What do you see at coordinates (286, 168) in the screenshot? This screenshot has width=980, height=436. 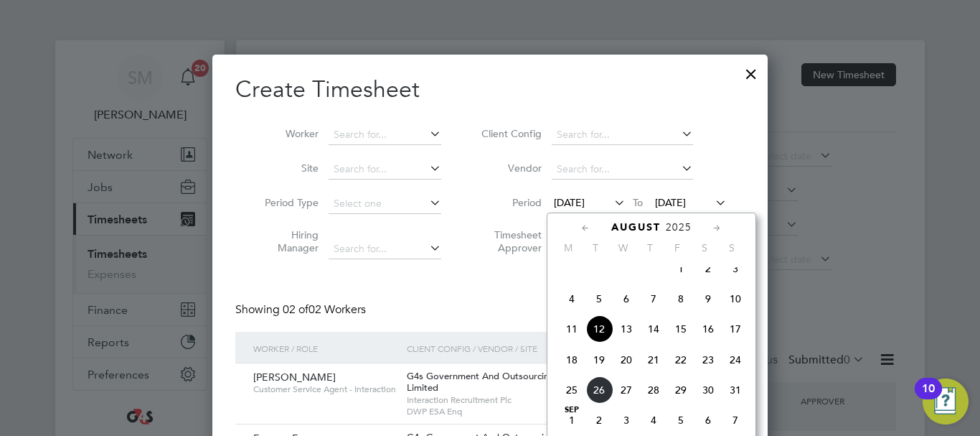 I see `label: Site` at bounding box center [286, 168].